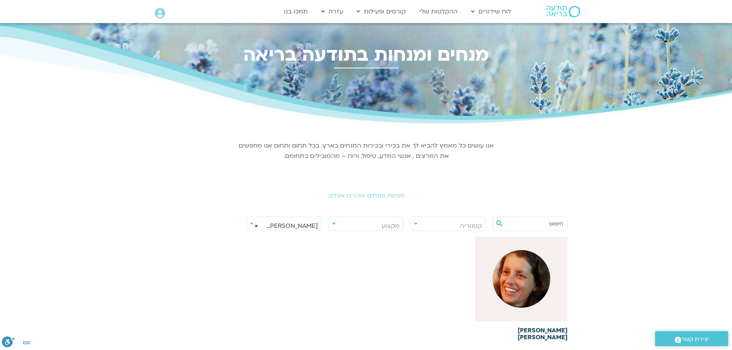  Describe the element at coordinates (390, 226) in the screenshot. I see `span: מקצוע` at that location.